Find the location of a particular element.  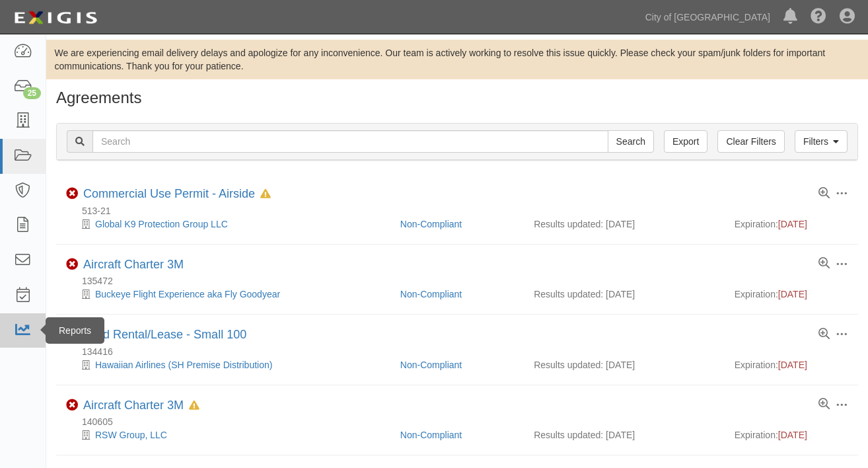

div: RSW Group, LLC is located at coordinates (228, 434).